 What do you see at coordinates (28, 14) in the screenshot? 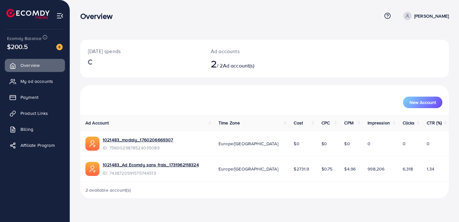
I see `a: logo` at bounding box center [28, 14].